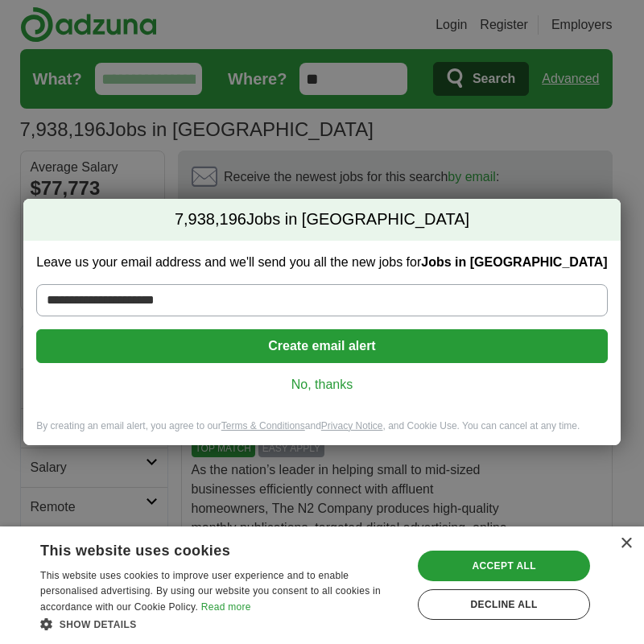 The image size is (644, 644). I want to click on a: Terms & Conditions, so click(263, 426).